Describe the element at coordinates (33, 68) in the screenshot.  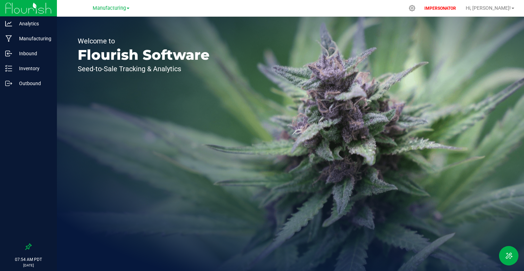
I see `p: Inventory` at that location.